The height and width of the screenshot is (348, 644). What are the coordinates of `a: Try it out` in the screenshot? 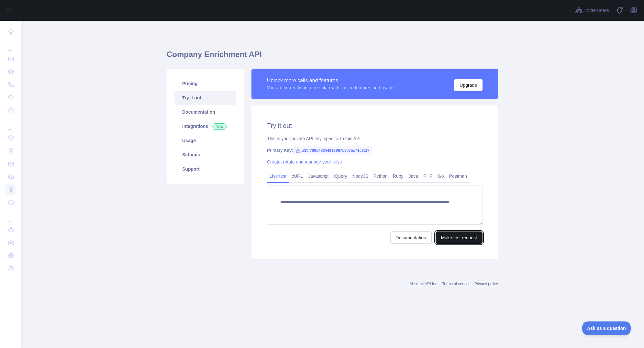 It's located at (205, 98).